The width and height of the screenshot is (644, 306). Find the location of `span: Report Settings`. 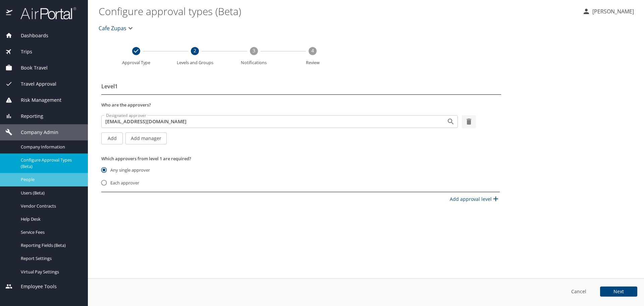

span: Report Settings is located at coordinates (50, 258).